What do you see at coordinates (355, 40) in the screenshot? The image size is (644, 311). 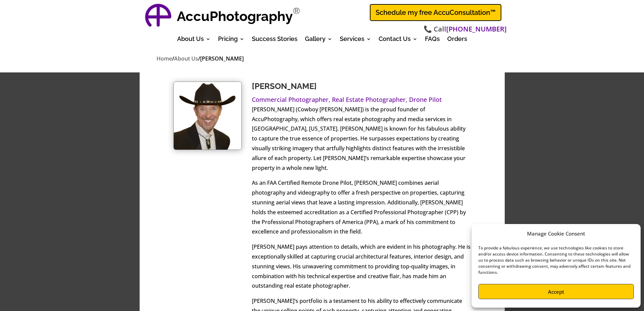 I see `a: Services` at bounding box center [355, 40].